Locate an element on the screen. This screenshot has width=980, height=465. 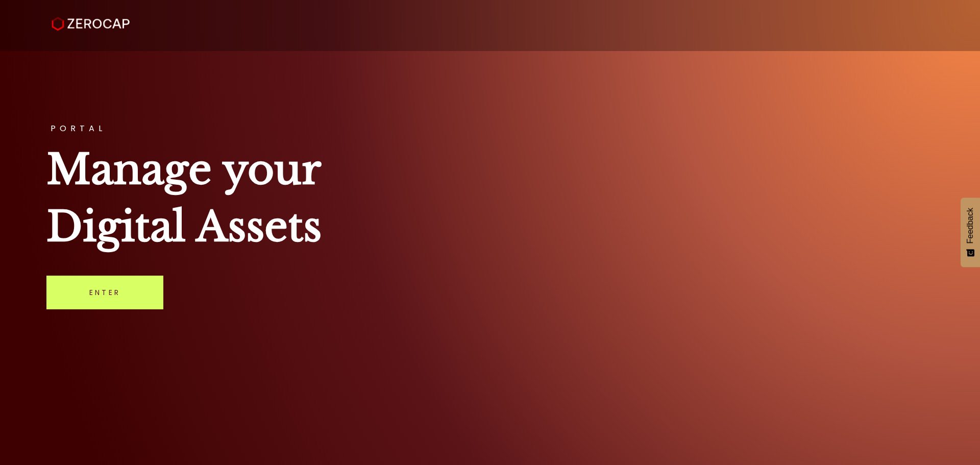
img: ZeroCap is located at coordinates (90, 24).